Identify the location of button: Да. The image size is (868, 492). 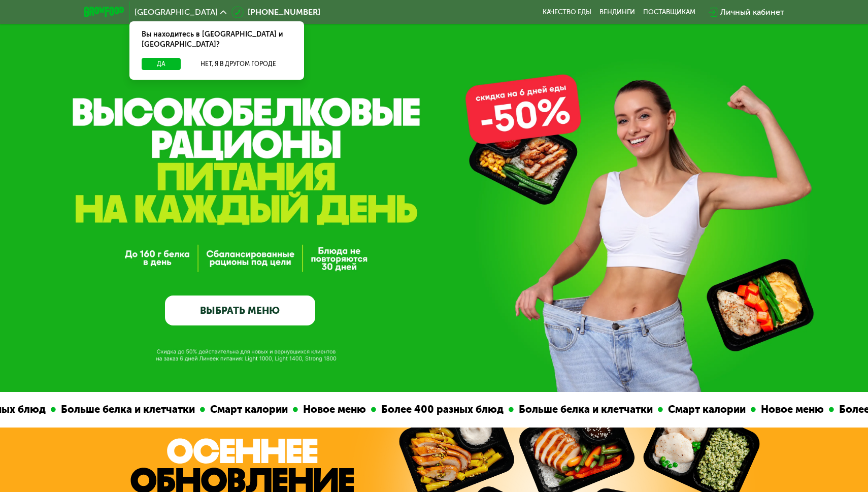
(161, 64).